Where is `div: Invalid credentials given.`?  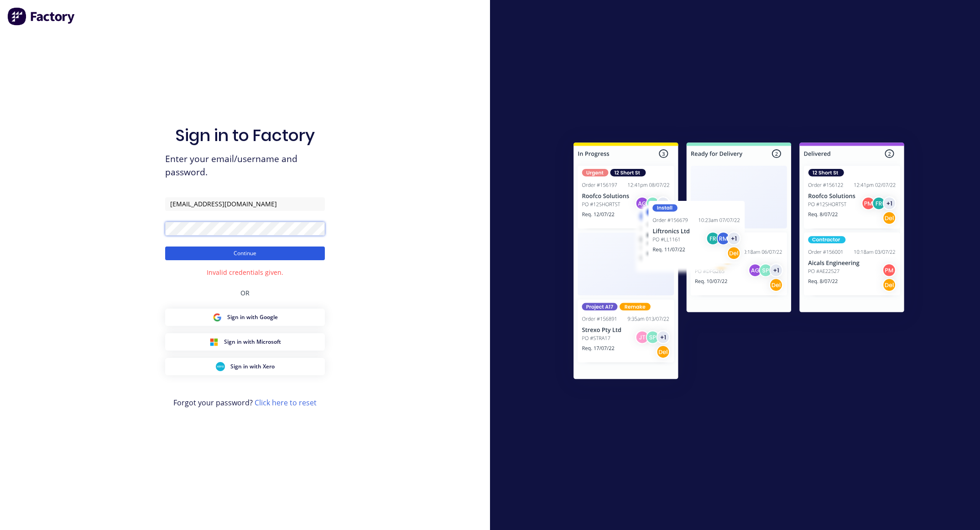 div: Invalid credentials given. is located at coordinates (245, 272).